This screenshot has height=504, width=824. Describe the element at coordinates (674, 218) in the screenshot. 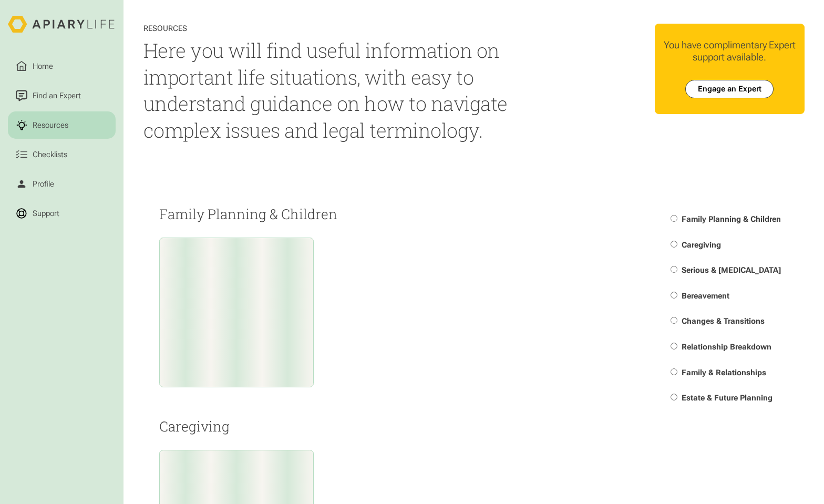

I see `input: Family Planning & Children` at that location.